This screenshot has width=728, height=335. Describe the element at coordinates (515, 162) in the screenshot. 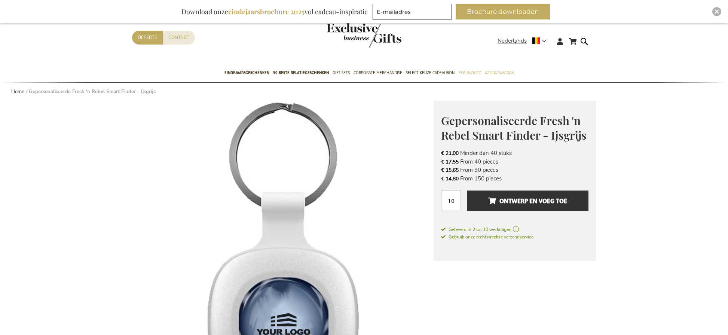

I see `li: From 40 pieces` at that location.